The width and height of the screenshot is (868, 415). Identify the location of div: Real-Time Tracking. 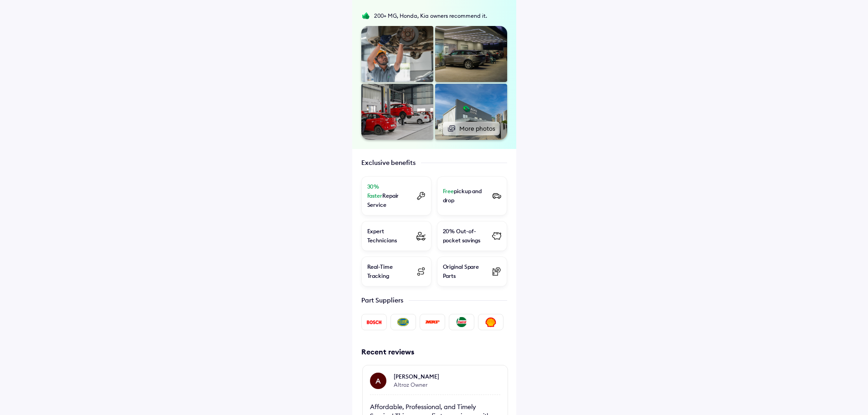
(389, 272).